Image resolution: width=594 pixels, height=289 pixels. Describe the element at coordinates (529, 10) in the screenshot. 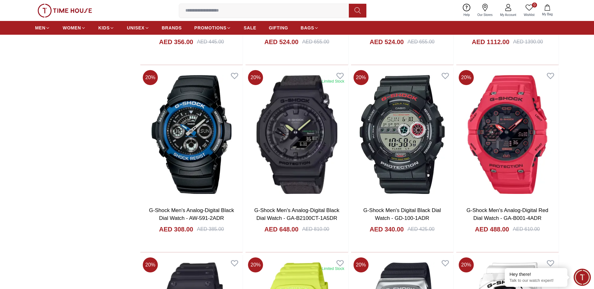

I see `a: 0Wishlist` at that location.